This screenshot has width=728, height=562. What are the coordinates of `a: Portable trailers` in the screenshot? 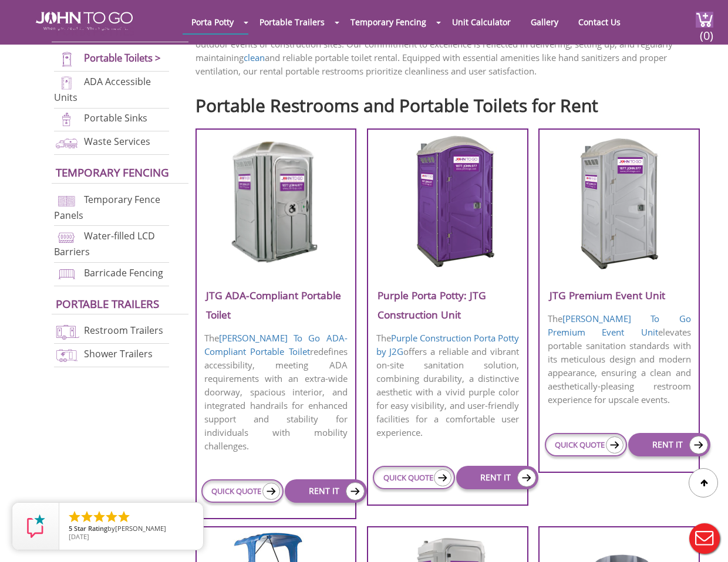 It's located at (107, 304).